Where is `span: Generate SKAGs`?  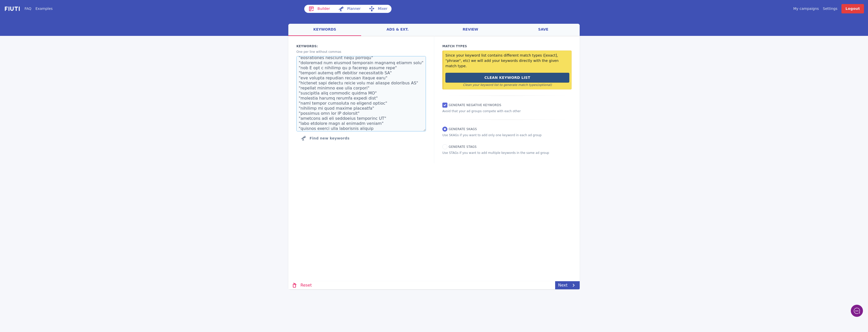
span: Generate SKAGs is located at coordinates (463, 129).